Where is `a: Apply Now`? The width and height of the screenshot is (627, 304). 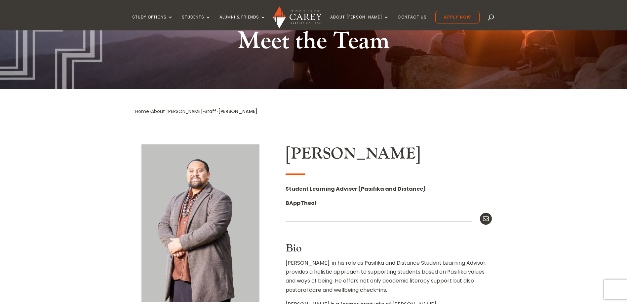
a: Apply Now is located at coordinates (457, 17).